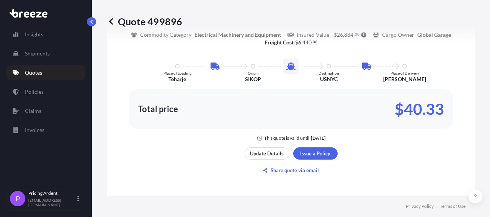 The height and width of the screenshot is (217, 490). I want to click on p: Pricing Ardent, so click(52, 193).